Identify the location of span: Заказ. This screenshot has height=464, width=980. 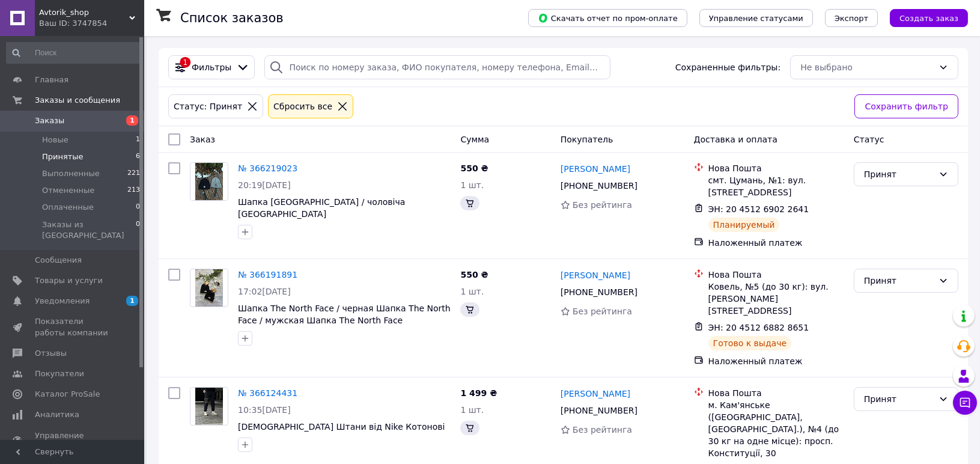
(203, 140).